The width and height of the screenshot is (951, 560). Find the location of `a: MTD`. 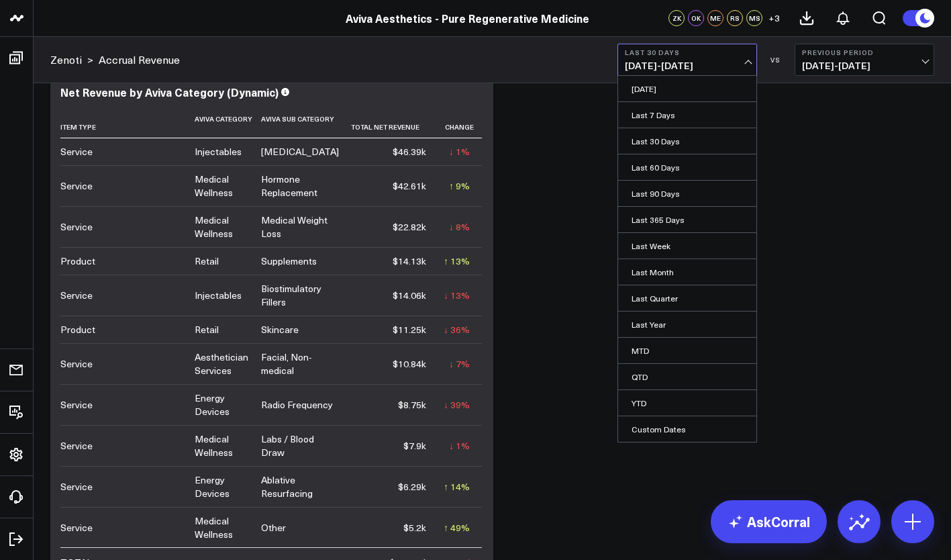

a: MTD is located at coordinates (687, 350).